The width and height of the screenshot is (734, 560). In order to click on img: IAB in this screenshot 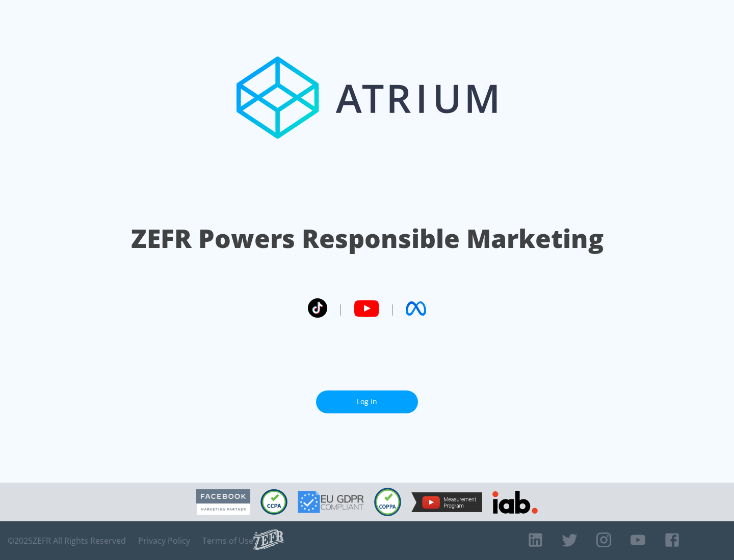, I will do `click(515, 502)`.